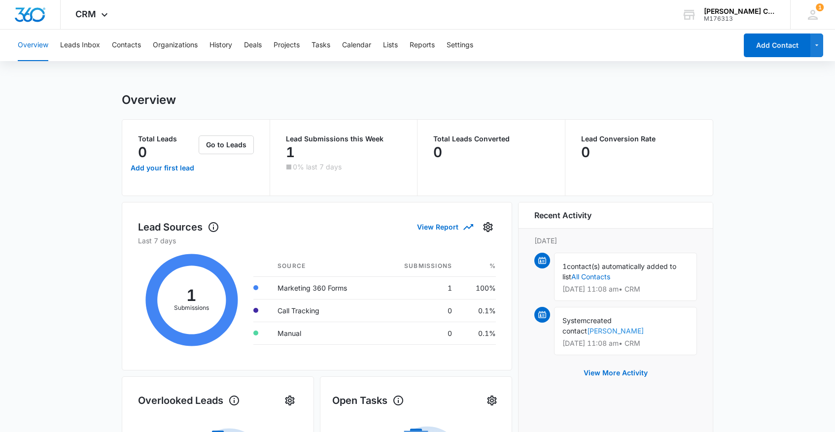 This screenshot has width=835, height=432. I want to click on span: contact(s) automatically added to list, so click(619, 272).